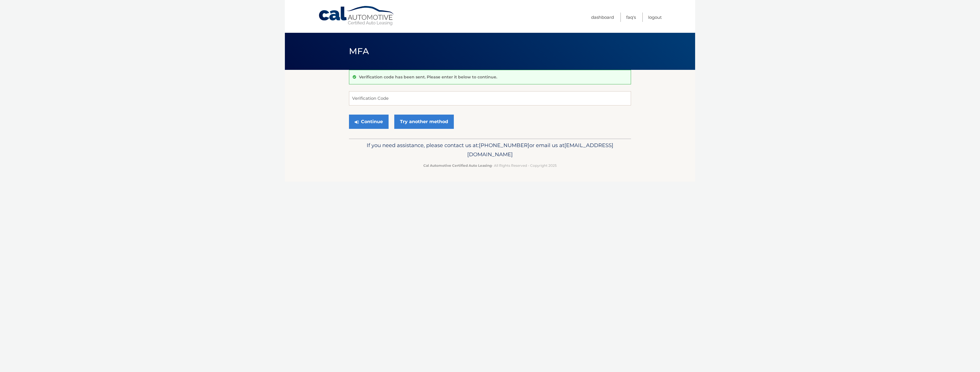 The image size is (980, 372). What do you see at coordinates (490, 98) in the screenshot?
I see `input: Verification Code` at bounding box center [490, 98].